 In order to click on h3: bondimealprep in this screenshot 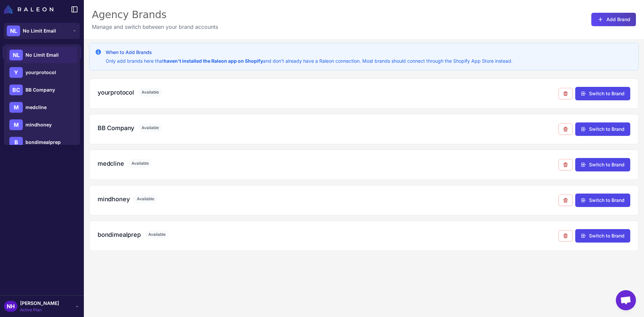, I will do `click(119, 235)`.